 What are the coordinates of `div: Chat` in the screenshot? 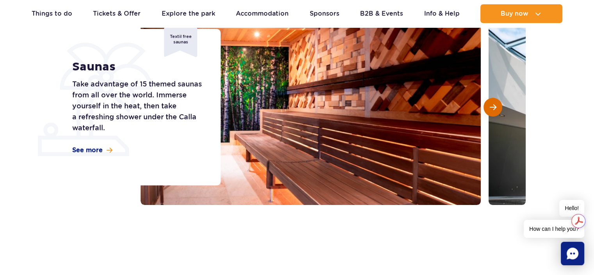 It's located at (573, 253).